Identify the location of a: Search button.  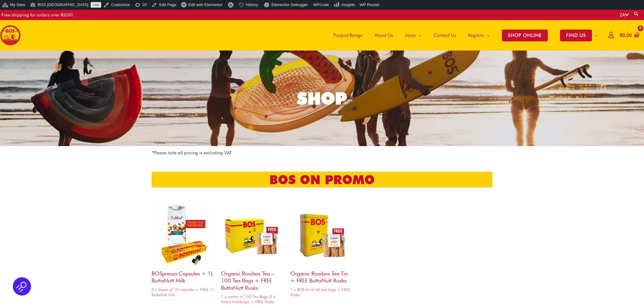
(637, 14).